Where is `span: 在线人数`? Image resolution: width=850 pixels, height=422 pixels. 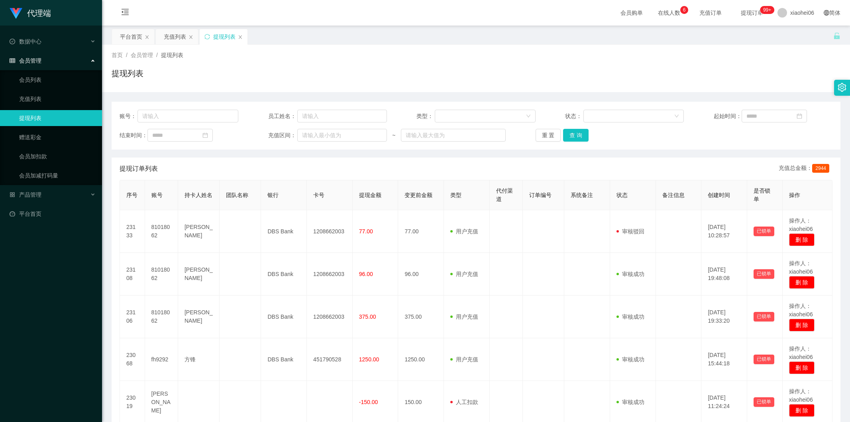
span: 在线人数 is located at coordinates (669, 13).